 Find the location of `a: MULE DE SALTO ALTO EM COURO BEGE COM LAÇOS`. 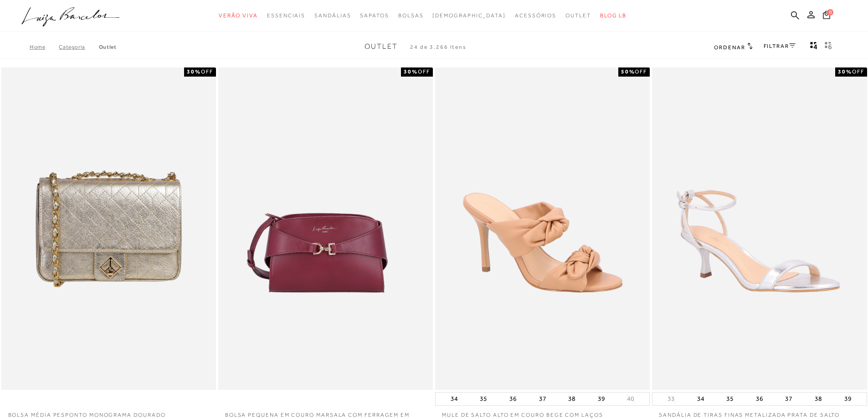

a: MULE DE SALTO ALTO EM COURO BEGE COM LAÇOS is located at coordinates (542, 412).